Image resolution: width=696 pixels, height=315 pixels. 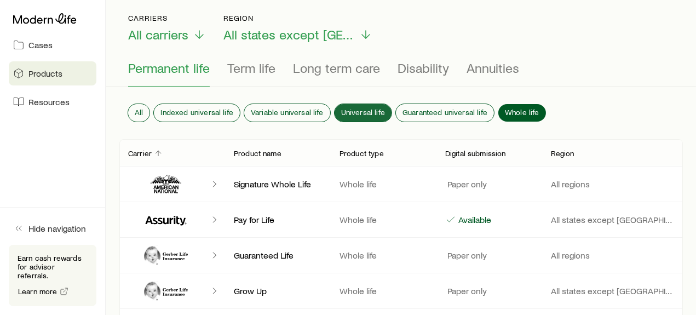 I want to click on span: Guaranteed universal life, so click(x=444, y=112).